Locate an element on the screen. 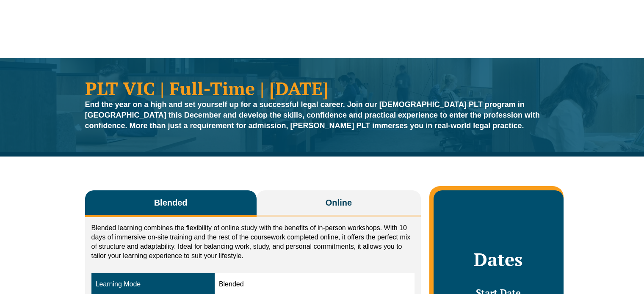 Image resolution: width=644 pixels, height=294 pixels. p: Blended learning combines the flexibility of online study with the benefits of in-person workshop... is located at coordinates (253, 242).